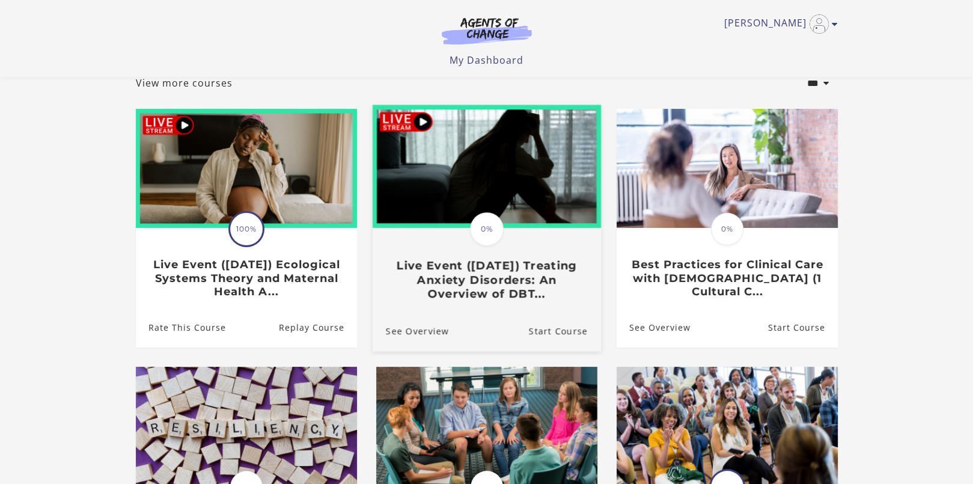 Image resolution: width=973 pixels, height=484 pixels. What do you see at coordinates (803, 327) in the screenshot?
I see `a: Best Practices for Clinical Care with Asian Americans (1 Cultural C...: Resume Course` at bounding box center [803, 327].